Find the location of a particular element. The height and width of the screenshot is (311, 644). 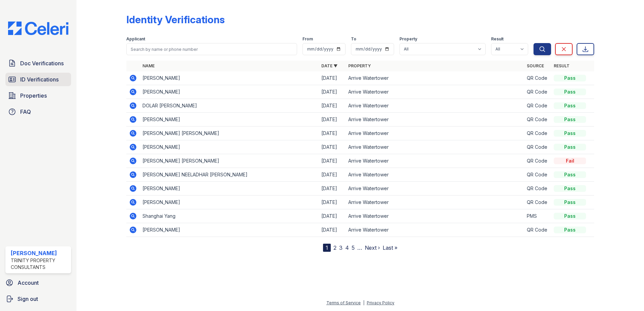

label: Applicant is located at coordinates (136, 39).